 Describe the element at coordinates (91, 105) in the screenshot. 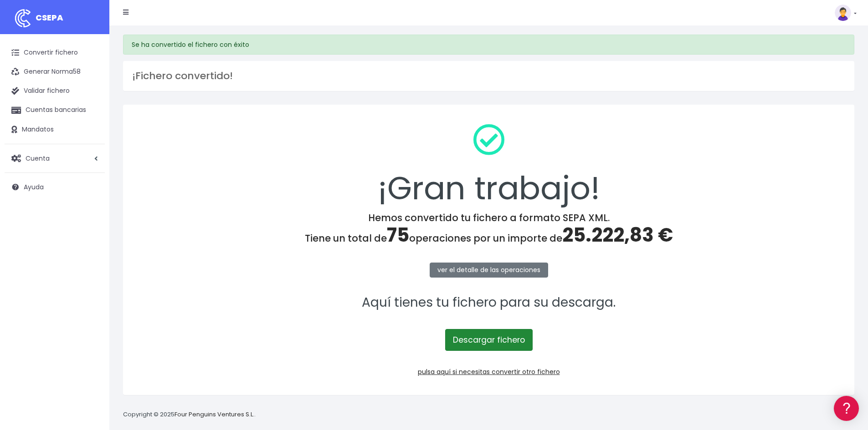

I see `div: Convertir ficheros` at that location.